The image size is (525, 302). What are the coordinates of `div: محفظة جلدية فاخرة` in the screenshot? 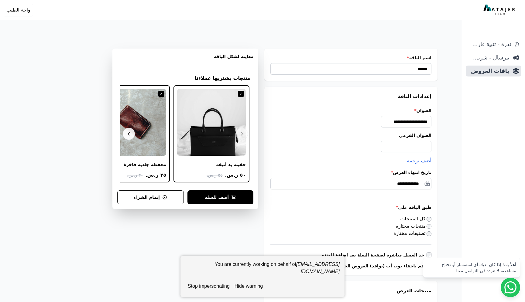 It's located at (145, 165).